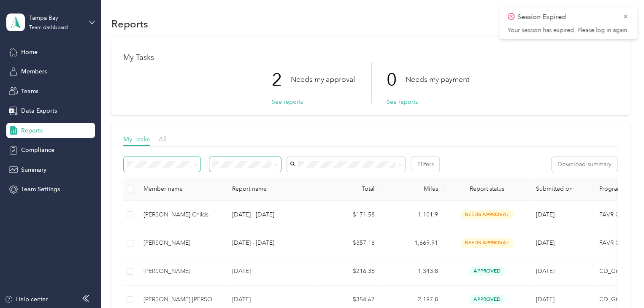 The width and height of the screenshot is (644, 308). What do you see at coordinates (40, 189) in the screenshot?
I see `span: Team Settings` at bounding box center [40, 189].